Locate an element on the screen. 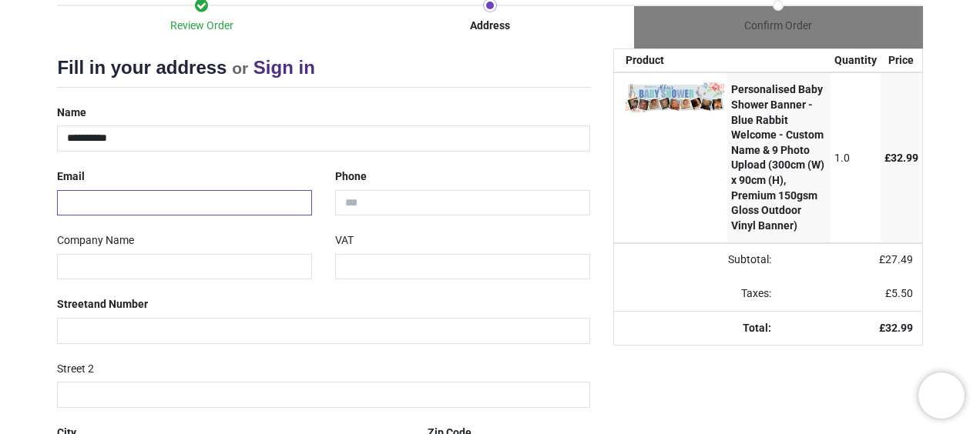 Image resolution: width=980 pixels, height=434 pixels. th: Price is located at coordinates (901, 61).